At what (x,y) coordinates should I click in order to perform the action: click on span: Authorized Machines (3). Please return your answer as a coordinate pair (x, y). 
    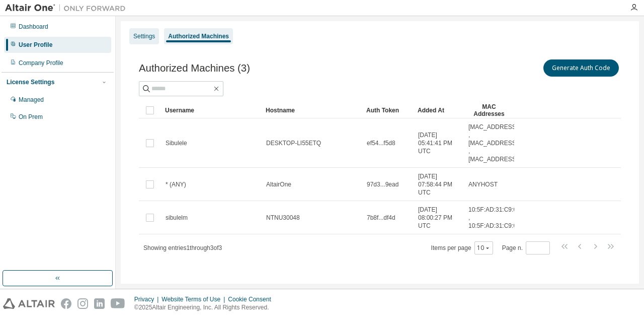
    Looking at the image, I should click on (194, 68).